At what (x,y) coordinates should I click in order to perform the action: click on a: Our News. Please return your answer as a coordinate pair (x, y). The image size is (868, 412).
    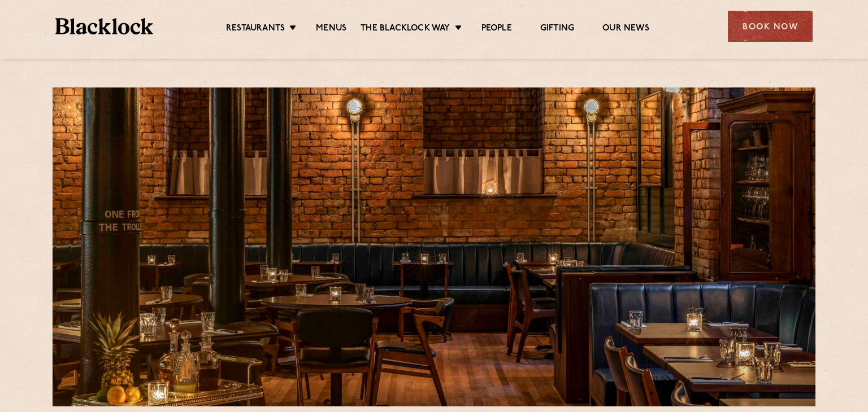
    Looking at the image, I should click on (625, 29).